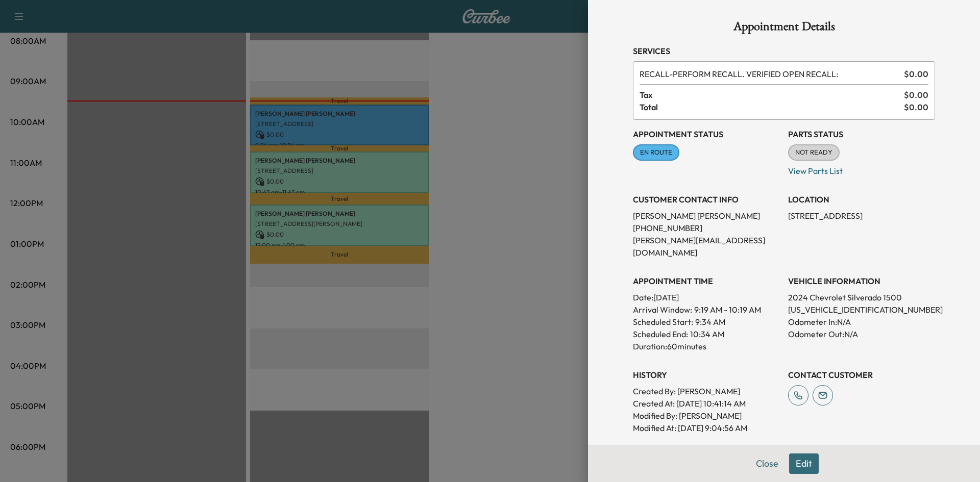 The image size is (980, 482). Describe the element at coordinates (710, 322) in the screenshot. I see `p: 9:34 AM` at that location.